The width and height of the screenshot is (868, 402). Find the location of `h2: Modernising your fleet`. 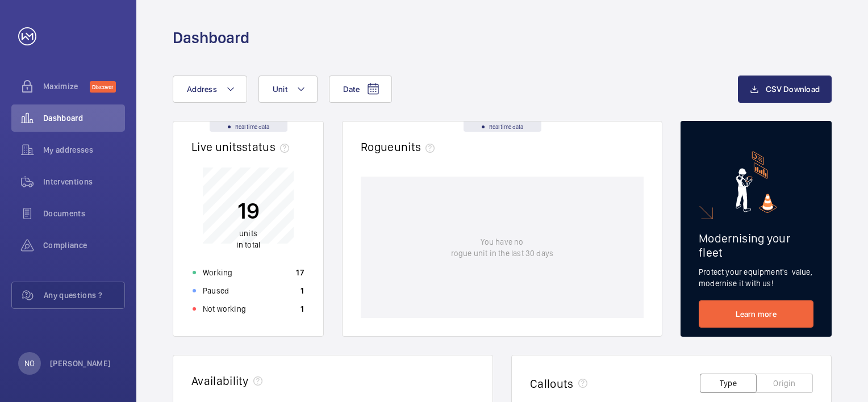

h2: Modernising your fleet is located at coordinates (756, 246).